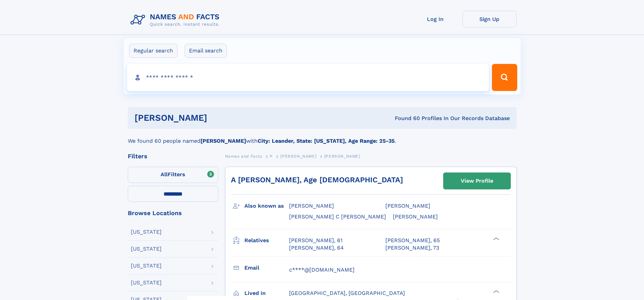 The height and width of the screenshot is (300, 644). I want to click on div: Browse Locations, so click(173, 213).